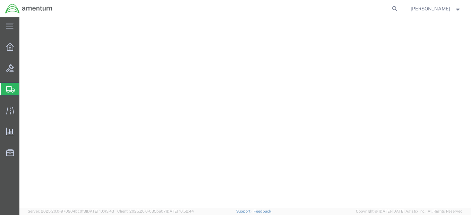 This screenshot has height=215, width=471. What do you see at coordinates (155, 211) in the screenshot?
I see `span: Client: 2025.20.0-035ba07` at bounding box center [155, 211].